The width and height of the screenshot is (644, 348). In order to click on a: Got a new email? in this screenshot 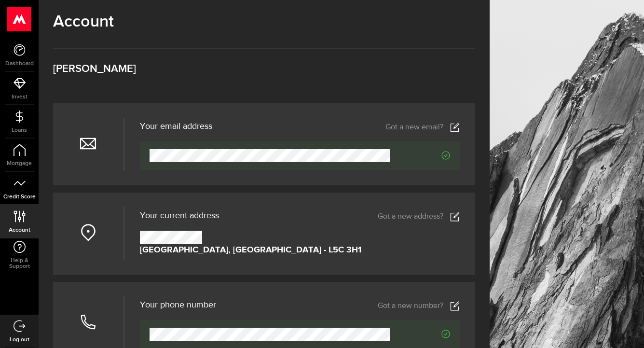, I will do `click(423, 127)`.